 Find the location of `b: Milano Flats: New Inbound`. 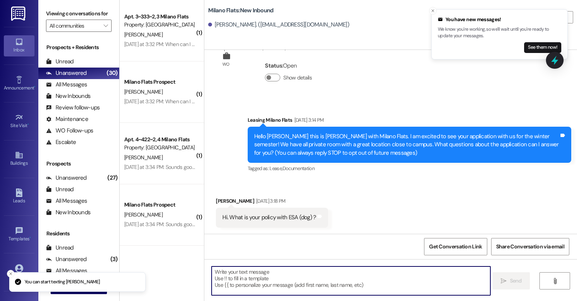

b: Milano Flats: New Inbound is located at coordinates (241, 10).